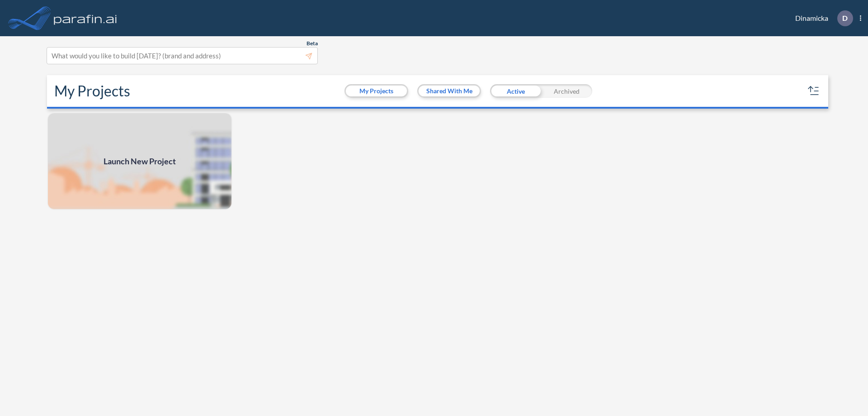  What do you see at coordinates (566, 91) in the screenshot?
I see `div: Archived` at bounding box center [566, 91].